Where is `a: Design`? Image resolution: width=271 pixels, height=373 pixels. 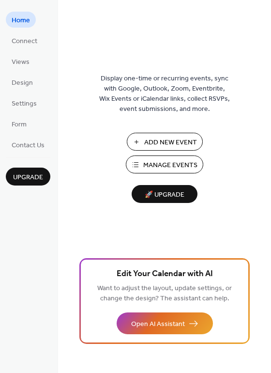
a: Design is located at coordinates (22, 82).